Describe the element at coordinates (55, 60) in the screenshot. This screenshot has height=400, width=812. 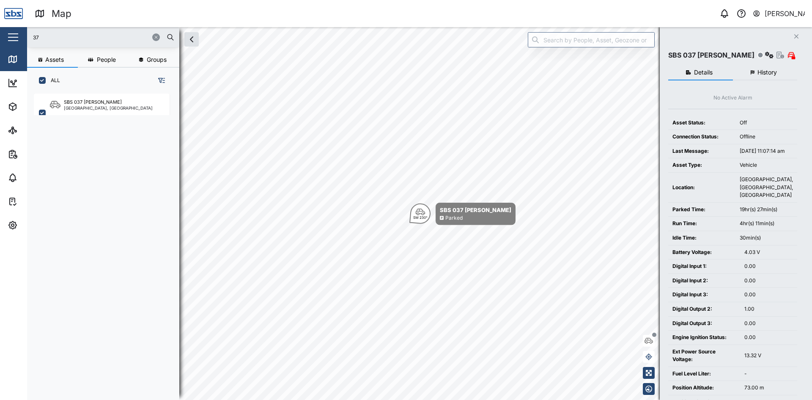
I see `span: Assets` at that location.